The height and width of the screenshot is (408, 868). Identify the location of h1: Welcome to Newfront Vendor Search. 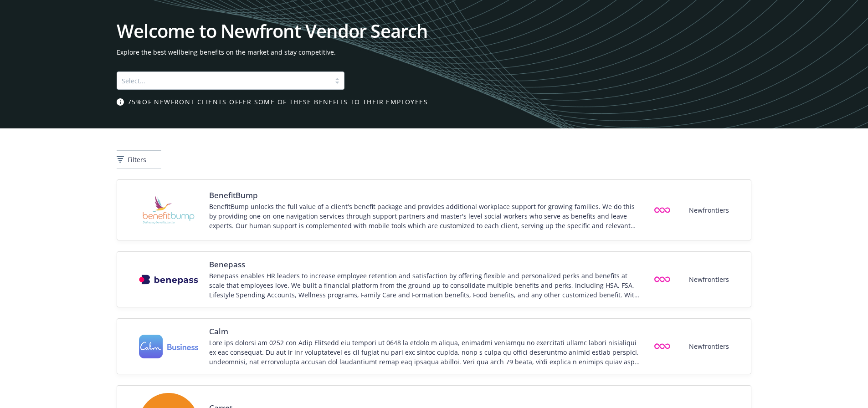
(434, 31).